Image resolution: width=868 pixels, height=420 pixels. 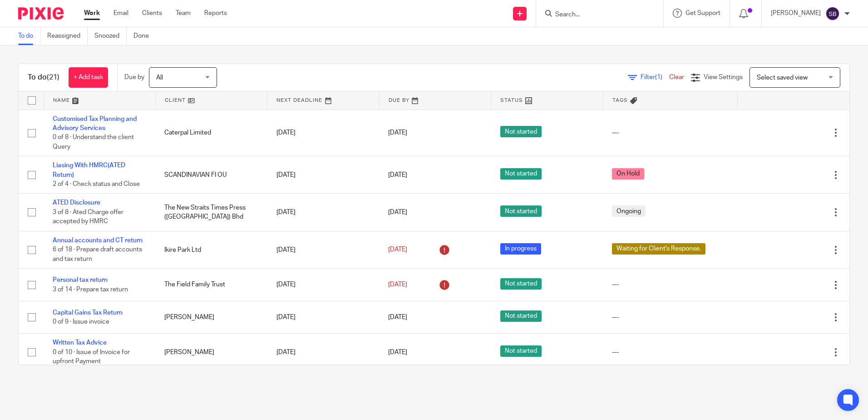 What do you see at coordinates (80, 343) in the screenshot?
I see `a: Written Tax Advice` at bounding box center [80, 343].